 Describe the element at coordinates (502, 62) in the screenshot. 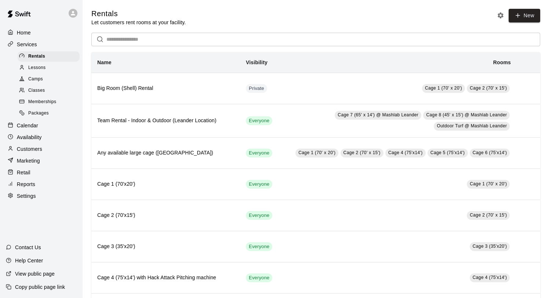

I see `b: Rooms` at that location.